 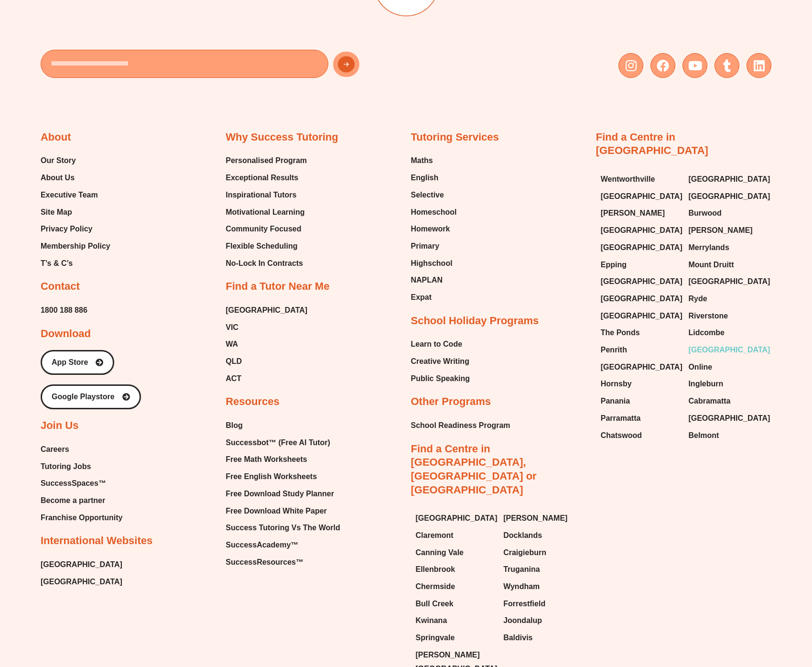 What do you see at coordinates (431, 229) in the screenshot?
I see `span: Homework` at bounding box center [431, 229].